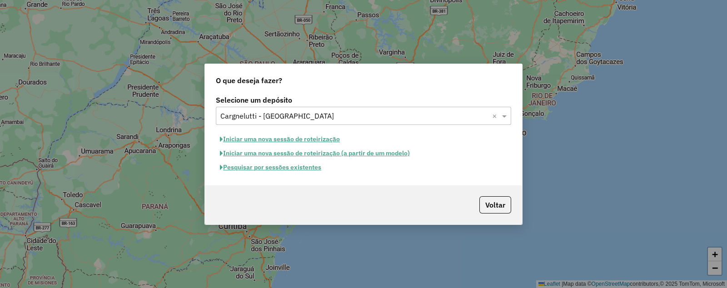 Image resolution: width=727 pixels, height=288 pixels. I want to click on span: Clear all, so click(496, 116).